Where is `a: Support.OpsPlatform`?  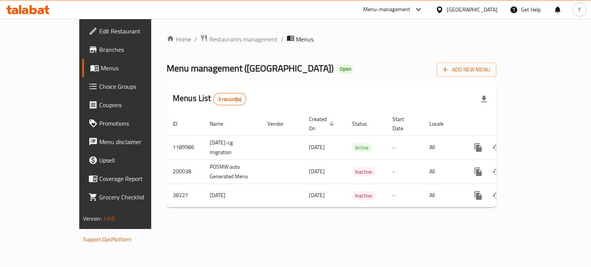
a: Support.OpsPlatform is located at coordinates (107, 240).